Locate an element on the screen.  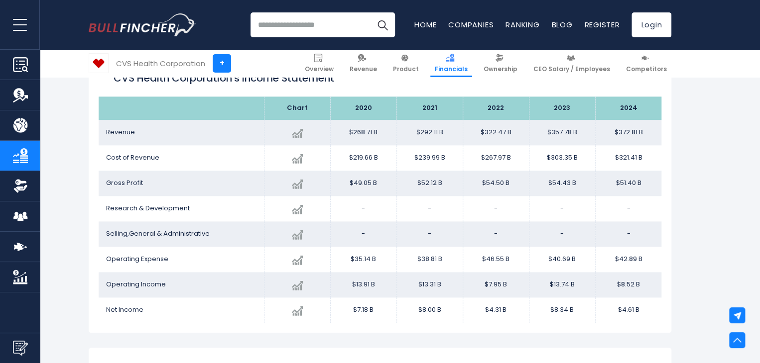
span: Competitors is located at coordinates (646, 69).